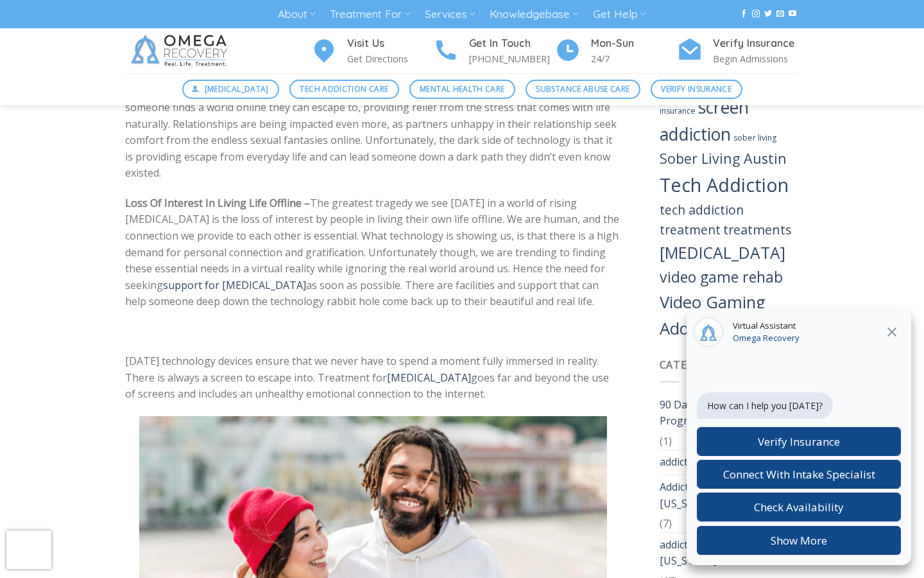 Image resolution: width=924 pixels, height=578 pixels. I want to click on a: Send us an email, so click(780, 15).